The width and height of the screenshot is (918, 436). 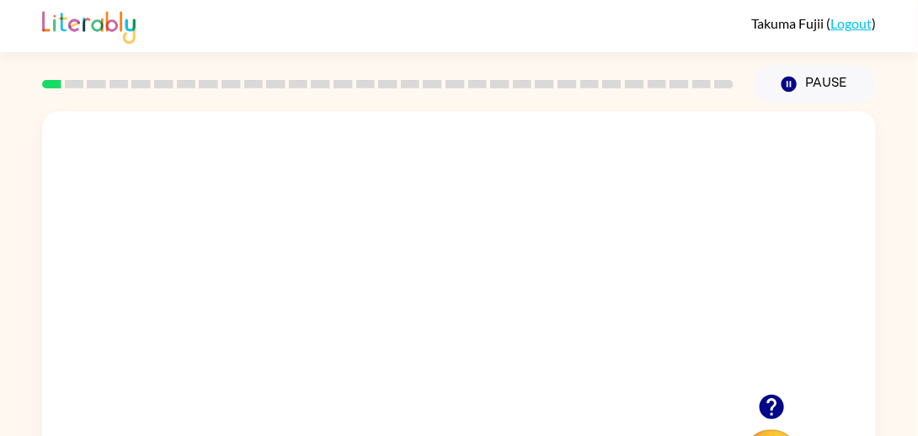 What do you see at coordinates (459, 253) in the screenshot?
I see `video: Your browser must support playing .mp4 files to use Literably. Please try using another browser.` at bounding box center [459, 253].